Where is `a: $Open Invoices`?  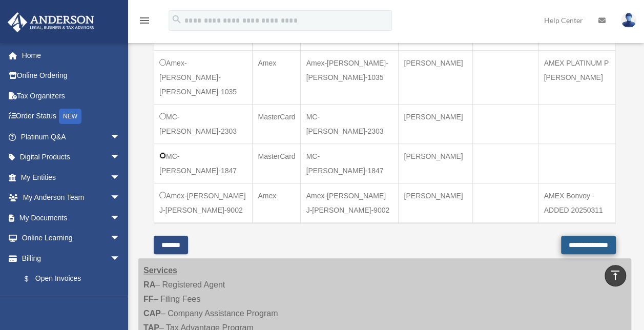
a: $Open Invoices is located at coordinates (69, 279).